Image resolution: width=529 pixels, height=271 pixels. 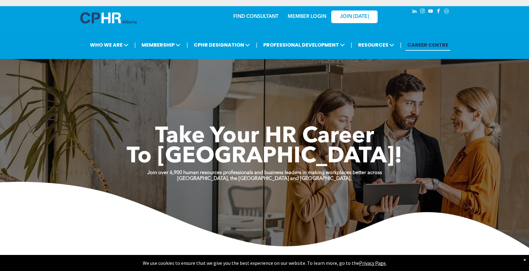 I want to click on a: instagram, so click(x=423, y=12).